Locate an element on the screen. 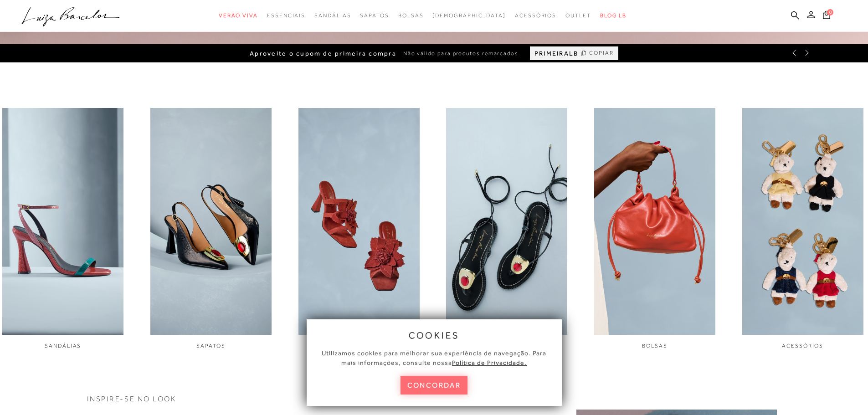 This screenshot has width=868, height=415. span: BLOG LB is located at coordinates (613, 15).